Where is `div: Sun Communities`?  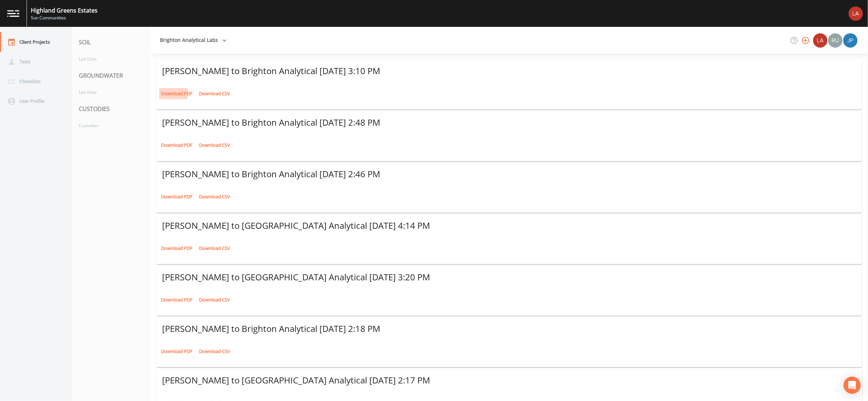 div: Sun Communities is located at coordinates (64, 18).